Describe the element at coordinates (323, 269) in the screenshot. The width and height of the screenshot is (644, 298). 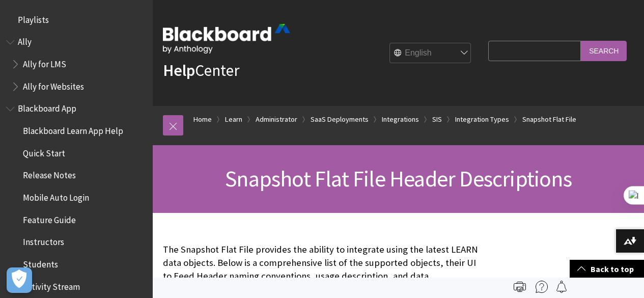
I see `p: The Snapshot Flat File provides the ability to integrate using the latest LEARN data objects. Bel...` at that location.